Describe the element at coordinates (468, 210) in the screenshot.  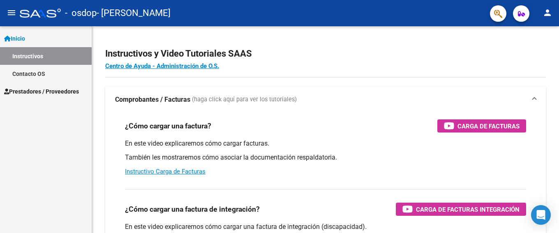
I see `span: Carga de Facturas Integración` at that location.